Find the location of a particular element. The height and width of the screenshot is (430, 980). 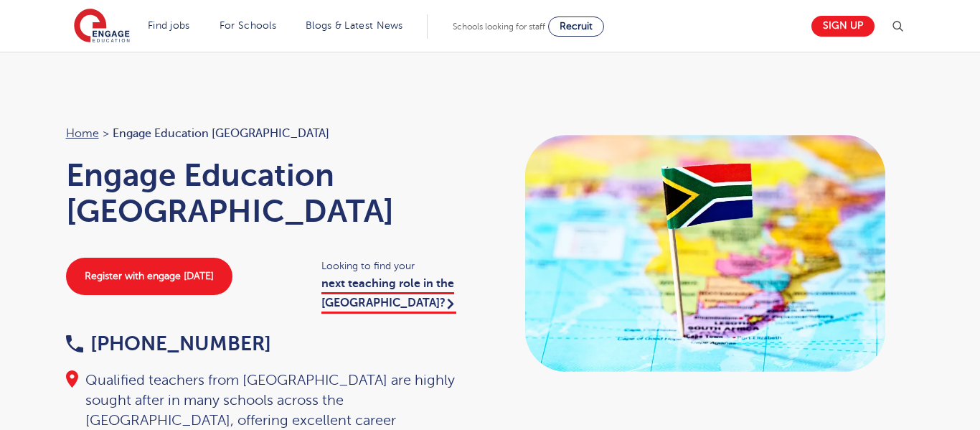

a: Recruit is located at coordinates (576, 26).